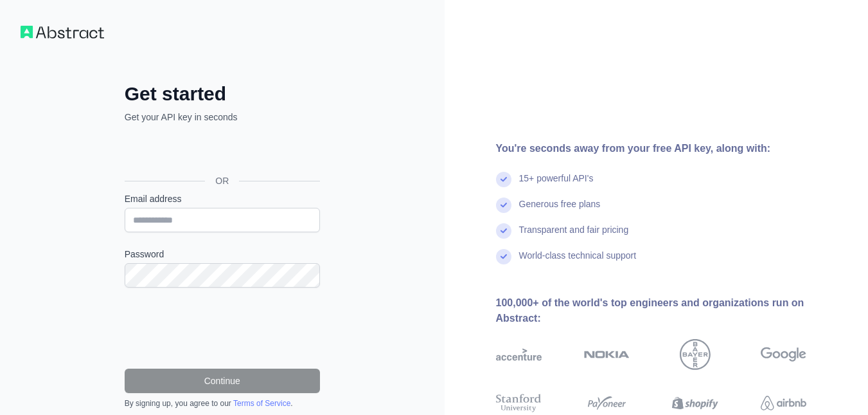 This screenshot has width=868, height=415. I want to click on h2: Get started, so click(222, 93).